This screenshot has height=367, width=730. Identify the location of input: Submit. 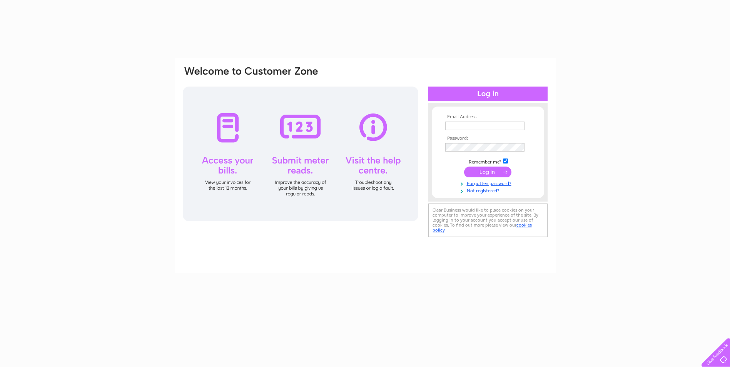
(488, 172).